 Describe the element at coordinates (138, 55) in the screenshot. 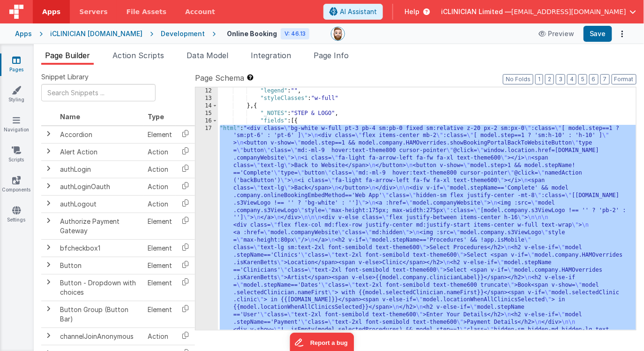

I see `span: Action Scripts` at that location.